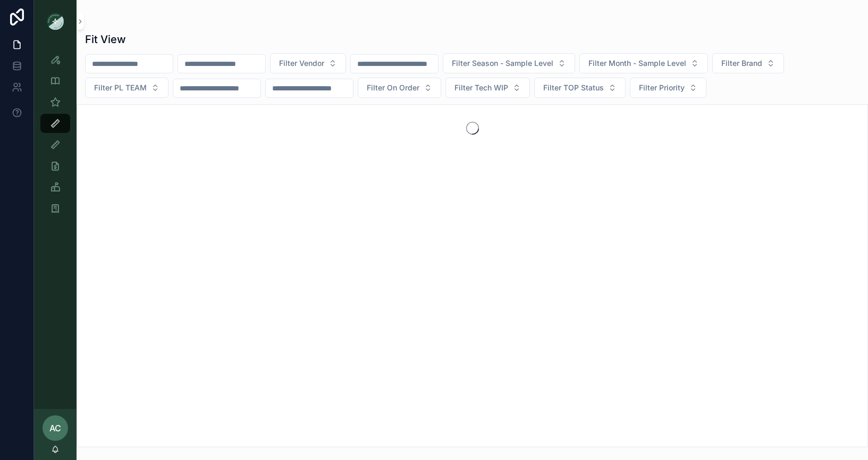 The height and width of the screenshot is (460, 868). Describe the element at coordinates (637, 63) in the screenshot. I see `span: Filter Month - Sample Level` at that location.